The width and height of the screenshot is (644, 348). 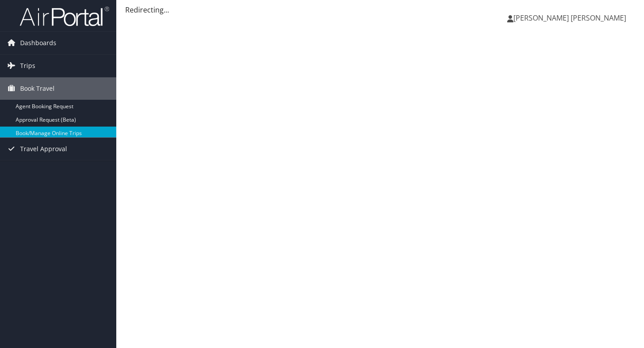 I want to click on span: Dashboards, so click(x=38, y=43).